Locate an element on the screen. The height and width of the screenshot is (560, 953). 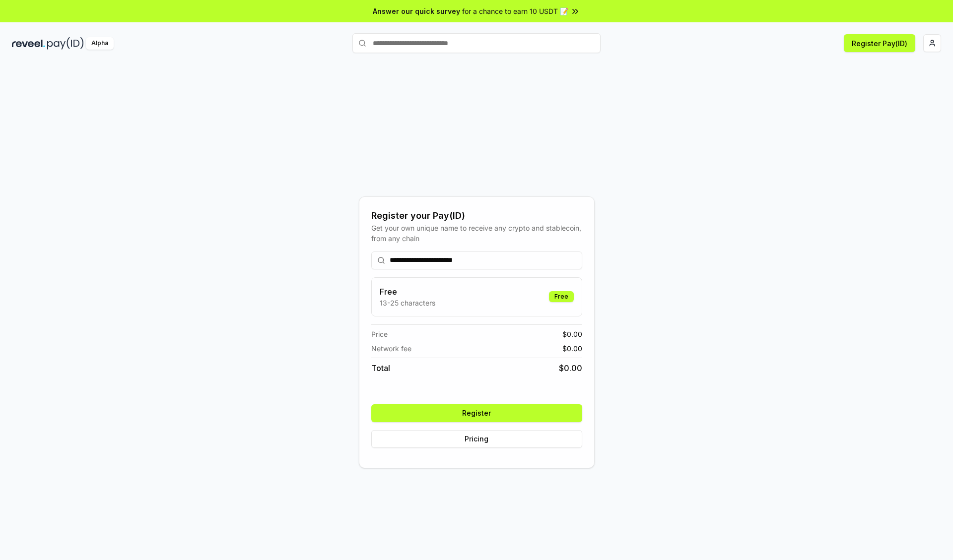
h3: Free is located at coordinates (408, 292).